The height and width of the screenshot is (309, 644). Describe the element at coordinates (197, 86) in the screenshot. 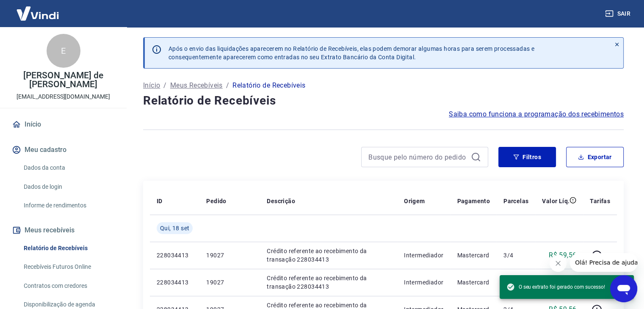

I see `p: Meus Recebíveis` at that location.